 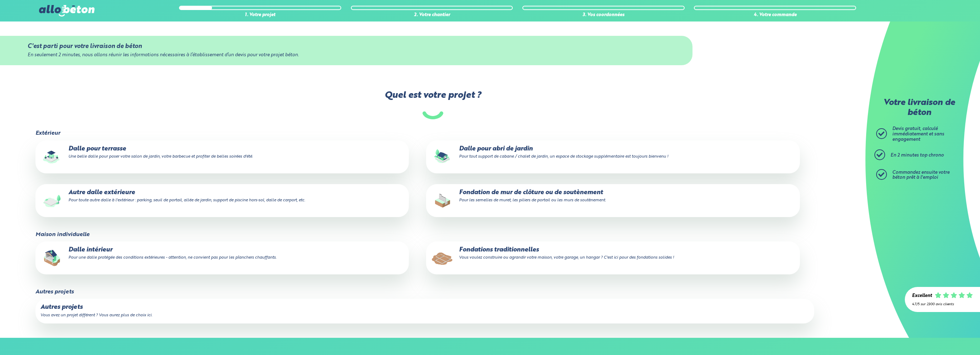 I want to click on img: final_use.values.traditional_fundations, so click(x=443, y=258).